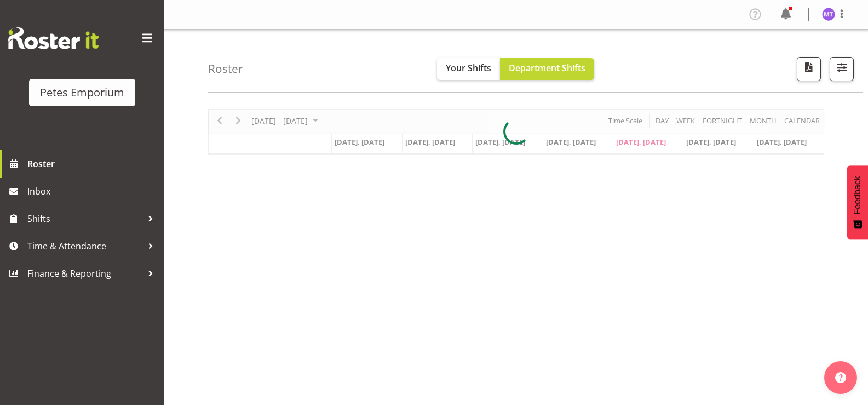 The height and width of the screenshot is (405, 868). I want to click on span: Inbox, so click(93, 191).